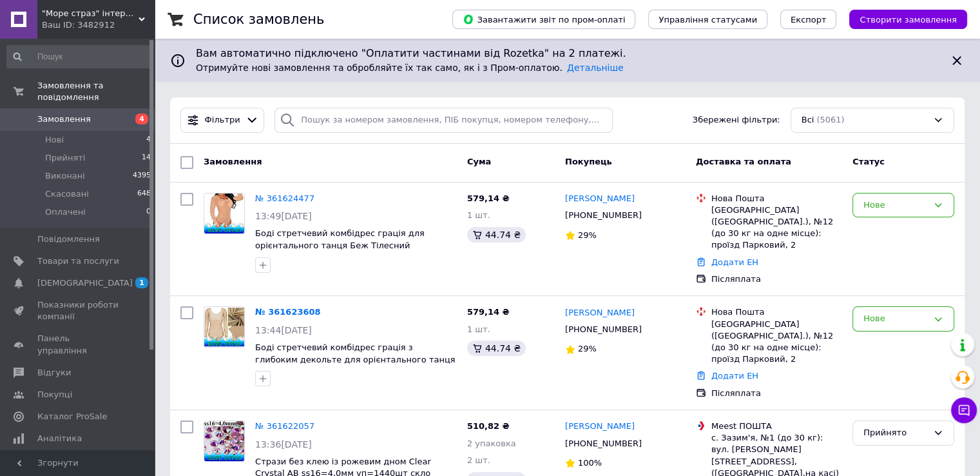 The image size is (980, 476). Describe the element at coordinates (144, 194) in the screenshot. I see `span: 648` at that location.